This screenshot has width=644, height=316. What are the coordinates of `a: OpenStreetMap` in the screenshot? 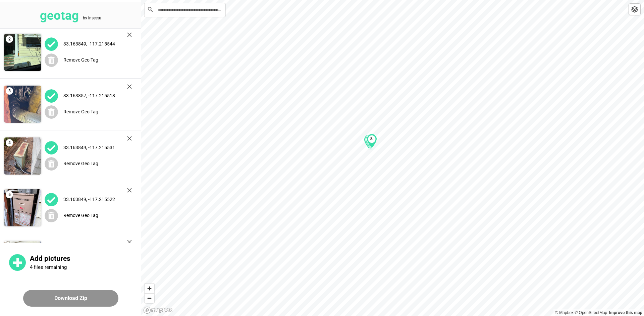 It's located at (590, 313).